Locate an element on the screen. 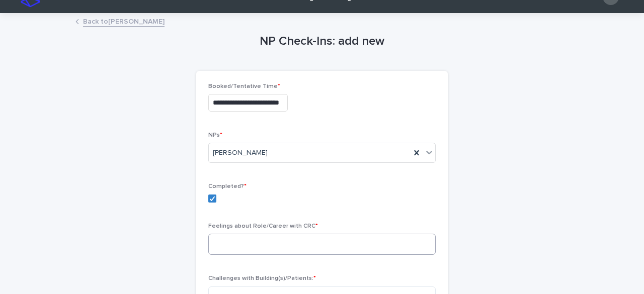  span: Booked/Tentative Time is located at coordinates (244, 87).